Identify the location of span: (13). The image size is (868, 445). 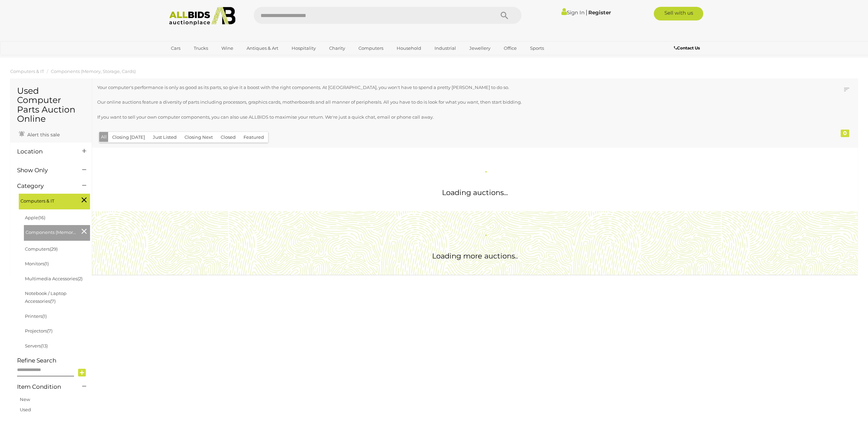
(45, 345).